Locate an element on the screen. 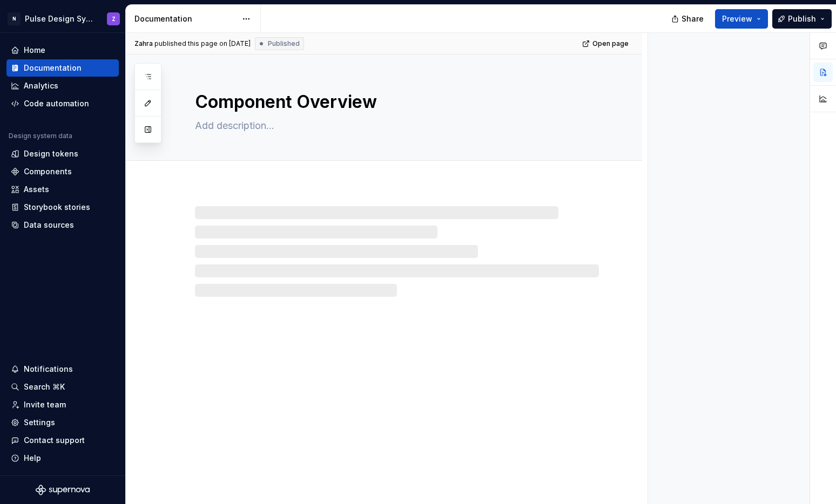 Image resolution: width=836 pixels, height=504 pixels. svg: Supernova Logo is located at coordinates (62, 490).